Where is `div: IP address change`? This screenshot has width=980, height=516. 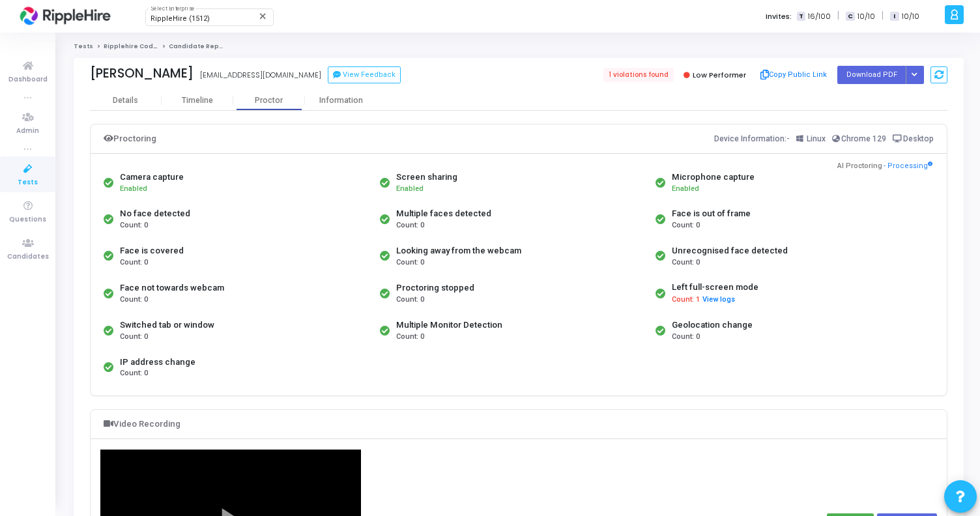 div: IP address change is located at coordinates (157, 362).